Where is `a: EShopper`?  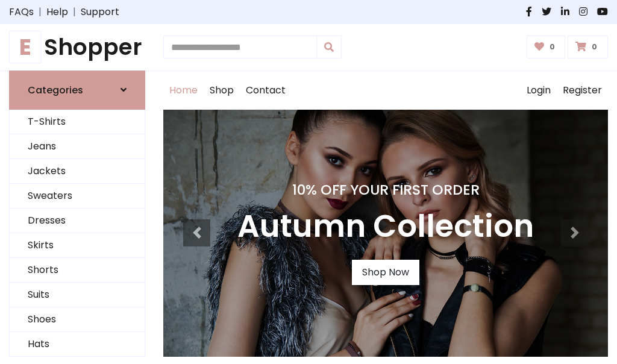
a: EShopper is located at coordinates (77, 47).